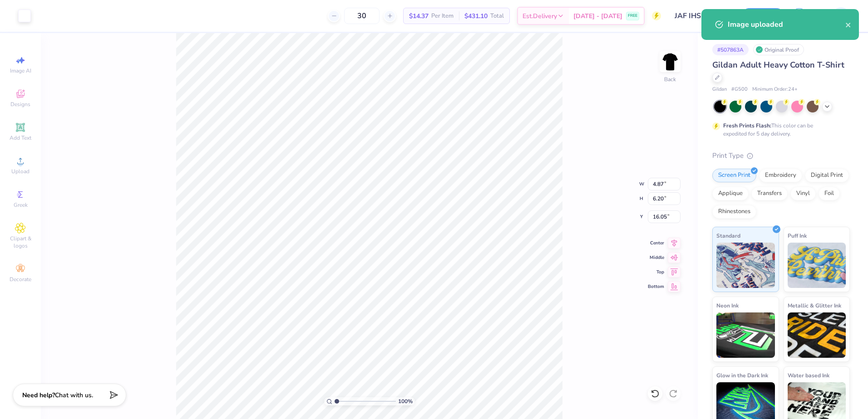  Describe the element at coordinates (442, 16) in the screenshot. I see `span: Per Item` at that location.